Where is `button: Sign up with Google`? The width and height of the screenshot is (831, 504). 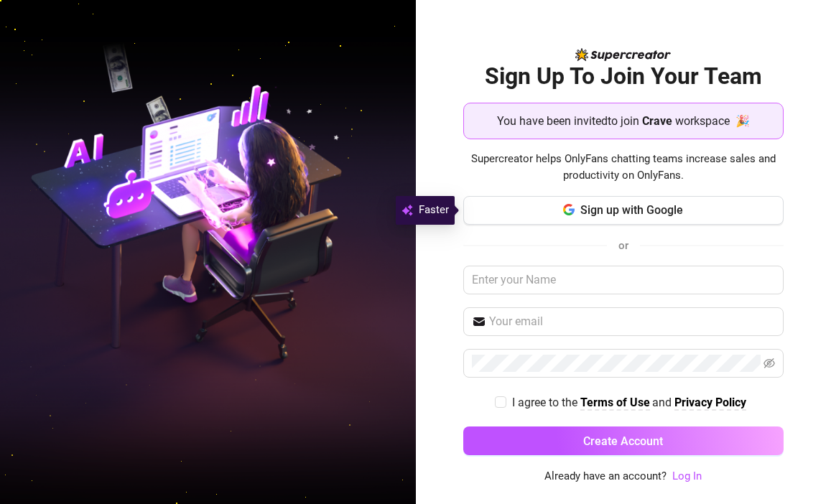
button: Sign up with Google is located at coordinates (624, 211).